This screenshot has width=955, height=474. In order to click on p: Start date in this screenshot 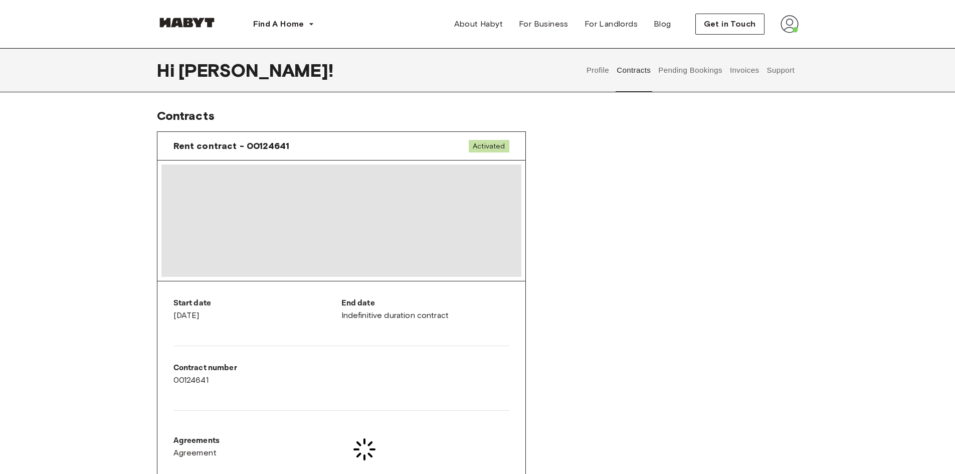, I will do `click(257, 303)`.